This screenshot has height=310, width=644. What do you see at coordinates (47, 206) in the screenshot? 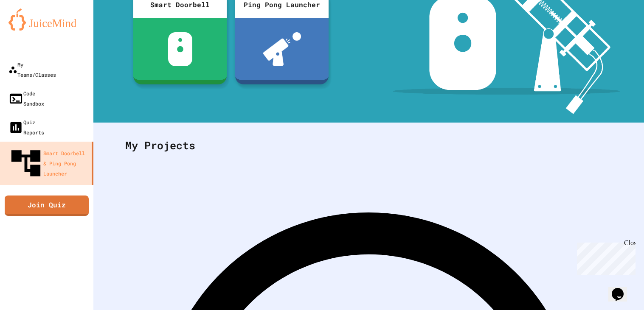
I see `a: Join Quiz` at bounding box center [47, 206].